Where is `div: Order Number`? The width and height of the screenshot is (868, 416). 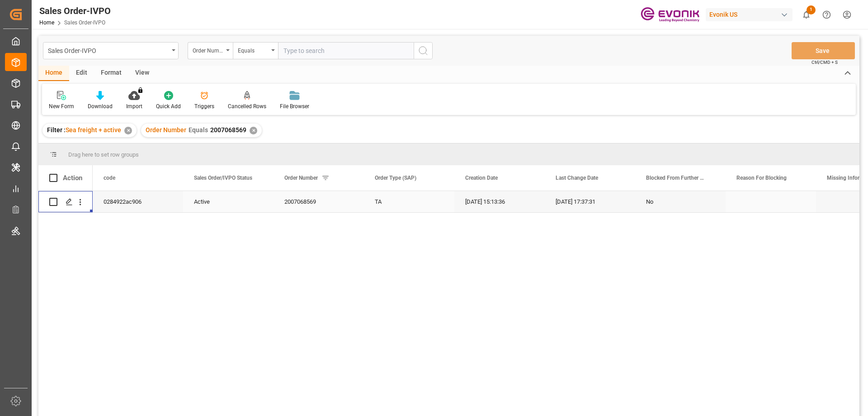 div: Order Number is located at coordinates (208, 49).